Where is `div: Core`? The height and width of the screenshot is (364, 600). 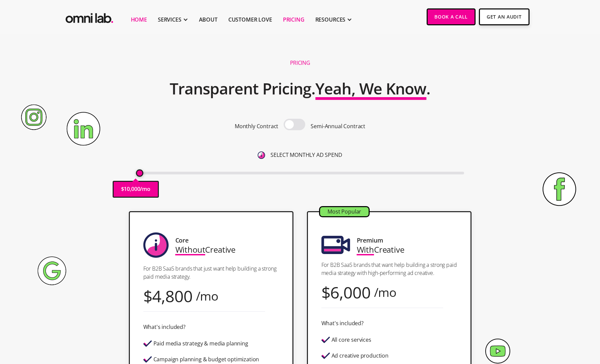
div: Core is located at coordinates (182, 240).